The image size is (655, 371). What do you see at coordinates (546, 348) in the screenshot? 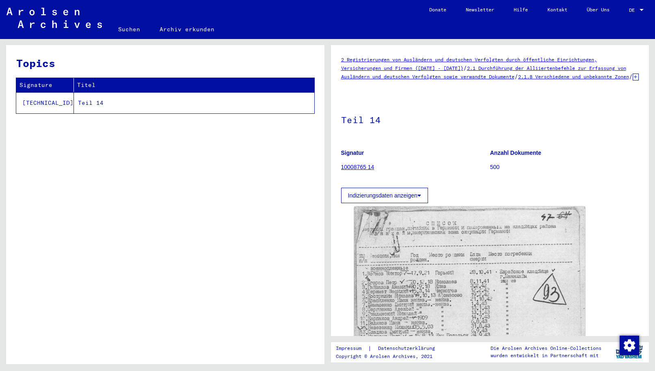
I see `p: Die Arolsen Archives Online-Collections` at bounding box center [546, 348].